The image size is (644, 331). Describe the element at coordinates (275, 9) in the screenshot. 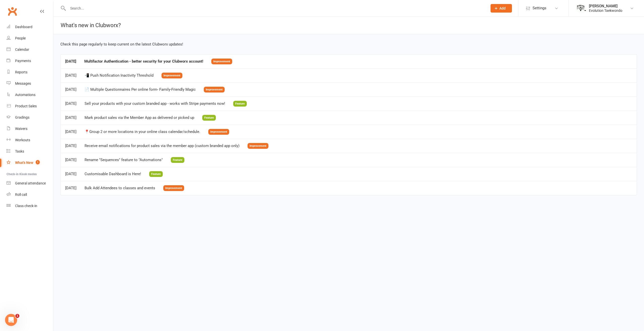

I see `input: Search...` at that location.